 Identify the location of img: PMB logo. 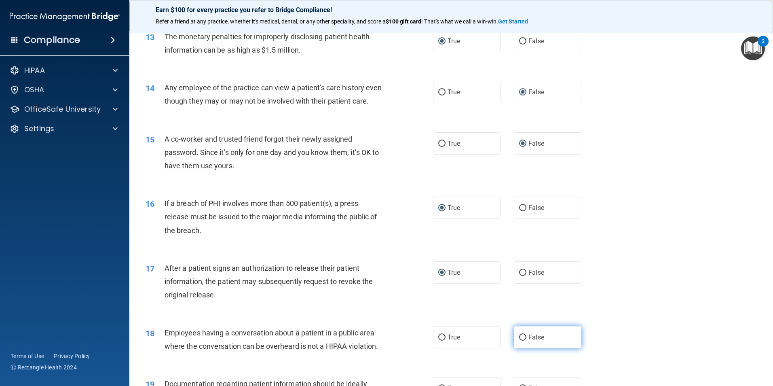
(65, 17).